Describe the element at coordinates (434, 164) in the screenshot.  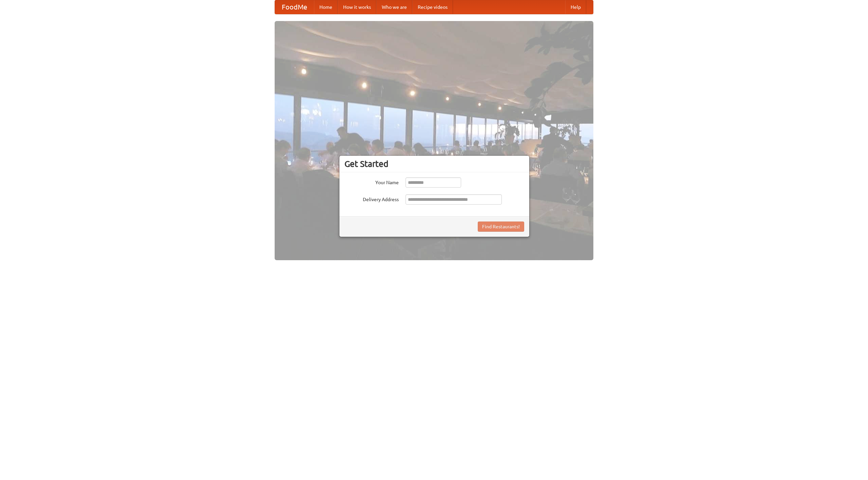
I see `h3: Get Started` at that location.